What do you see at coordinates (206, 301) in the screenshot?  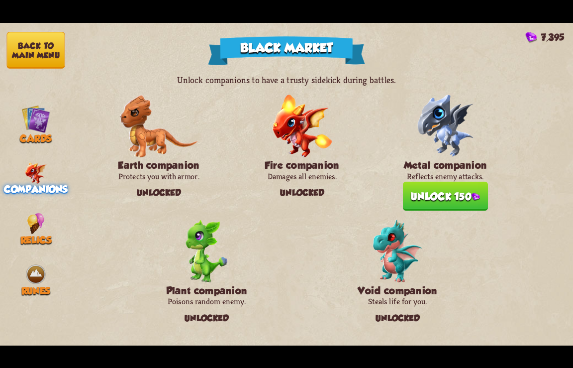 I see `p: Poisons random enemy.` at bounding box center [206, 301].